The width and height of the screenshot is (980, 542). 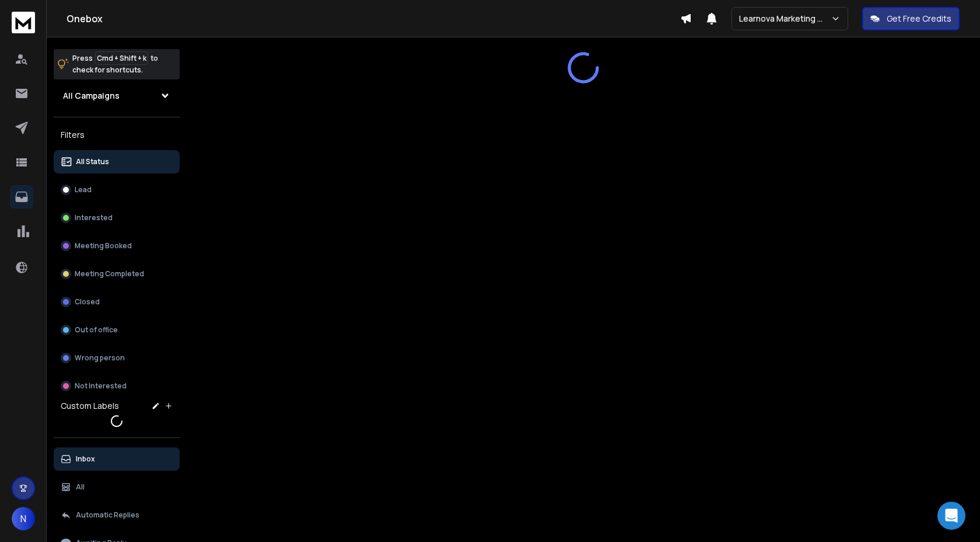 I want to click on div: Open Intercom Messenger, so click(x=952, y=515).